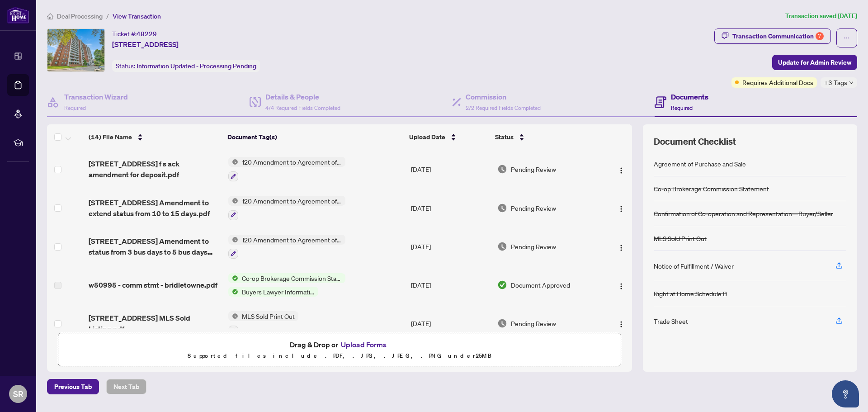 The height and width of the screenshot is (412, 868). I want to click on span: View Transaction, so click(136, 16).